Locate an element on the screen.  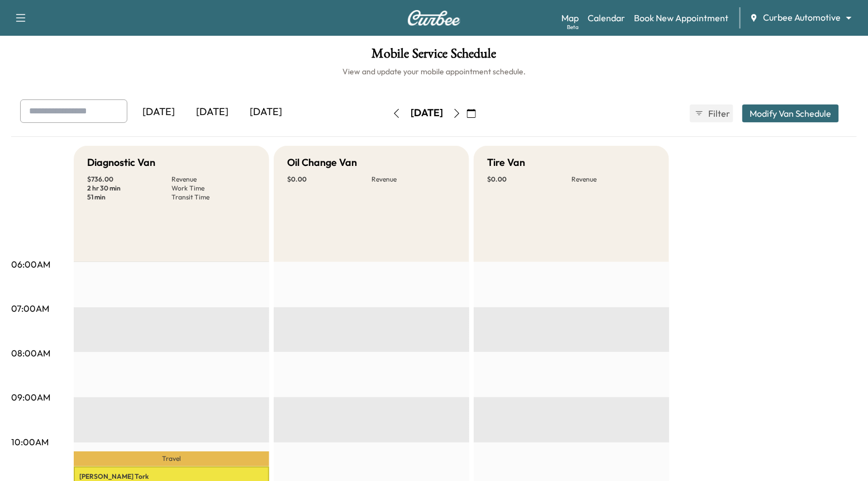
p: 06:00AM is located at coordinates (31, 264).